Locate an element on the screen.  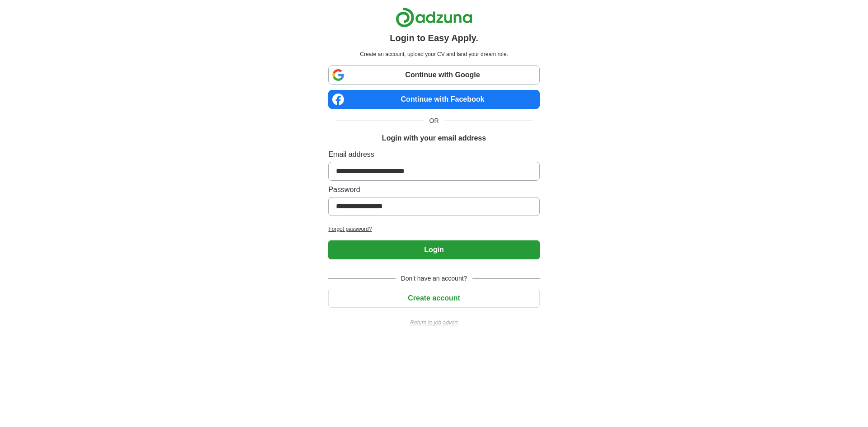
h1: Login to Easy Apply. is located at coordinates (434, 38).